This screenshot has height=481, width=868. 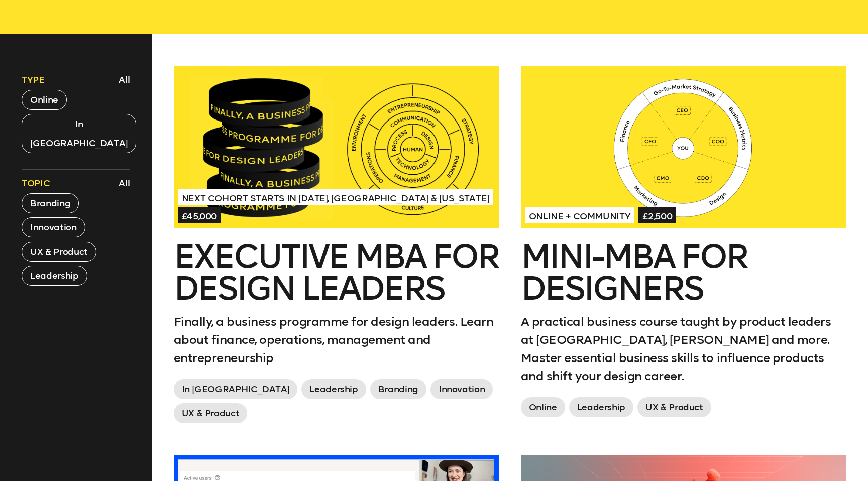 I want to click on span: £2,500, so click(x=657, y=215).